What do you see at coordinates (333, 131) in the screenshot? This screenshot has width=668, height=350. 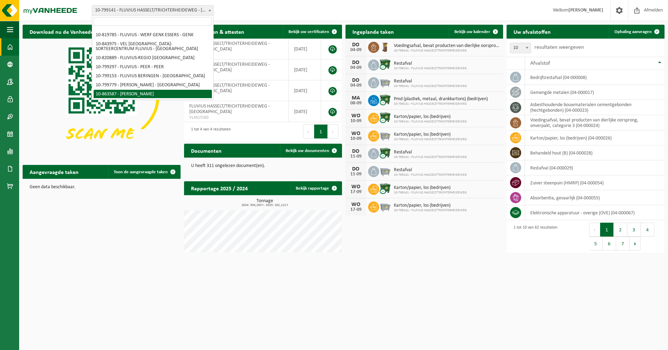 I see `button: Next` at bounding box center [333, 131].